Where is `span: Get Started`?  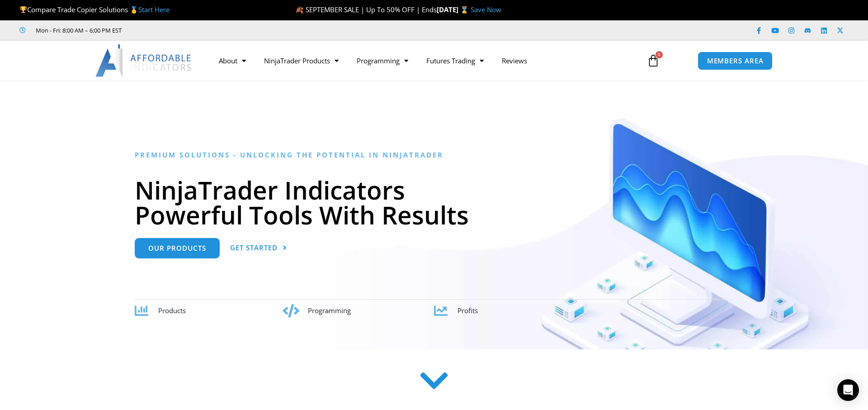
span: Get Started is located at coordinates (254, 247).